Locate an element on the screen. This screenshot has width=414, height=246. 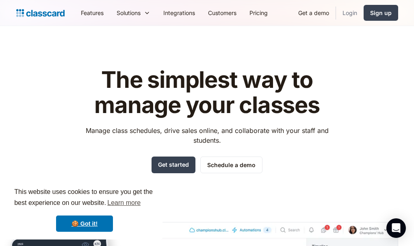
a: Features is located at coordinates (92, 13).